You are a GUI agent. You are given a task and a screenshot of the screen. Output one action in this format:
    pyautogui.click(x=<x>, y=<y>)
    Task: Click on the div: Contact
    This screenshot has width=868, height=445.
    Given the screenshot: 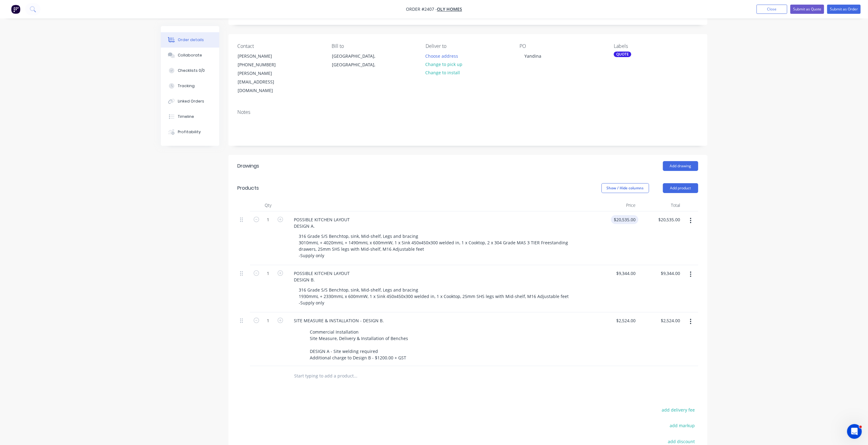 What is the action you would take?
    pyautogui.click(x=280, y=46)
    